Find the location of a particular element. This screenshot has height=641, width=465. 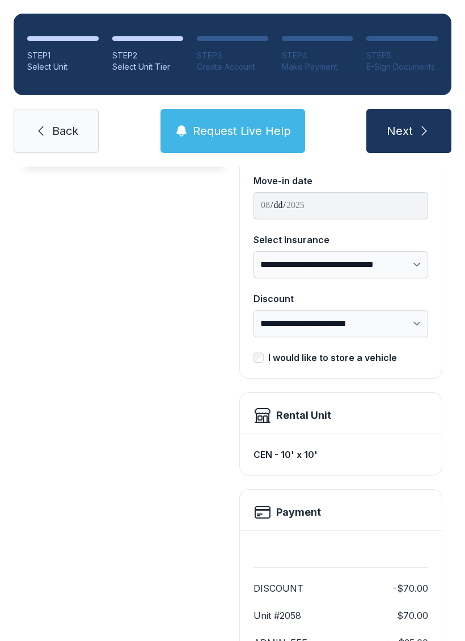

div: Discount is located at coordinates (341, 299).